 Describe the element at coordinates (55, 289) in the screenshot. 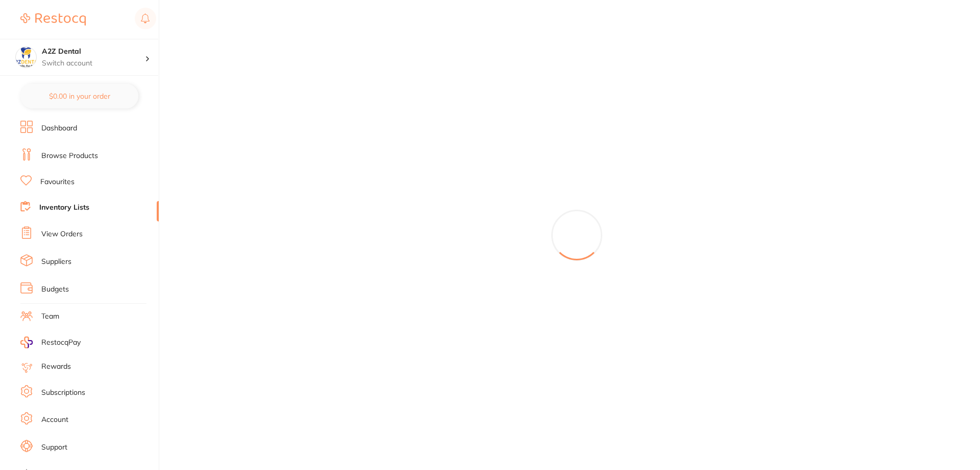

I see `a: Budgets` at that location.